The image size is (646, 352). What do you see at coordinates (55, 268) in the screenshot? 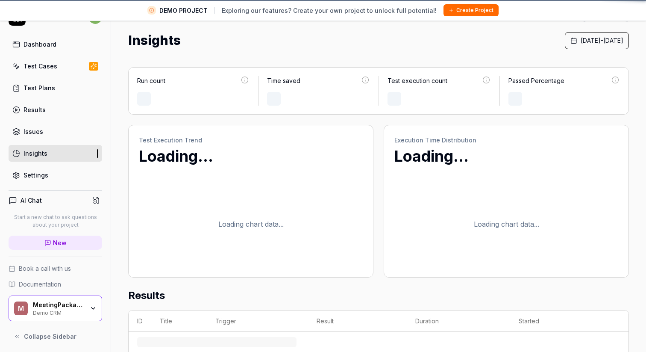
I see `a: Book a call with us` at bounding box center [55, 268].